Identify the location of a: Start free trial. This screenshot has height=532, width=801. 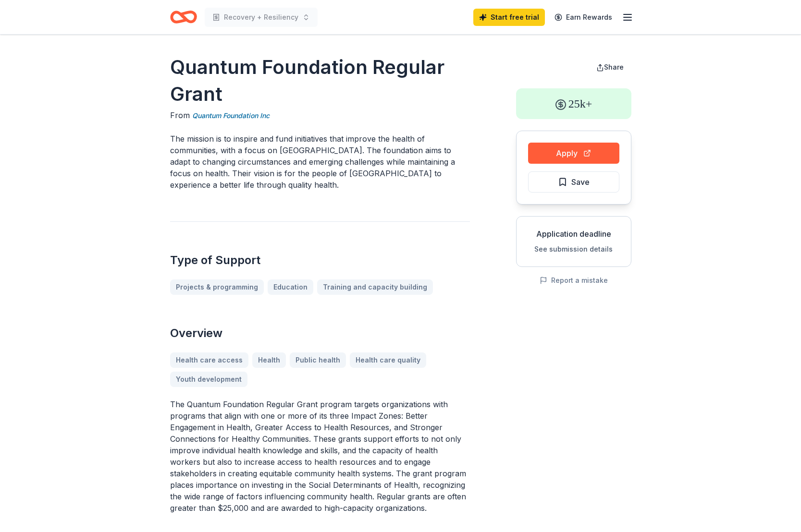
(509, 17).